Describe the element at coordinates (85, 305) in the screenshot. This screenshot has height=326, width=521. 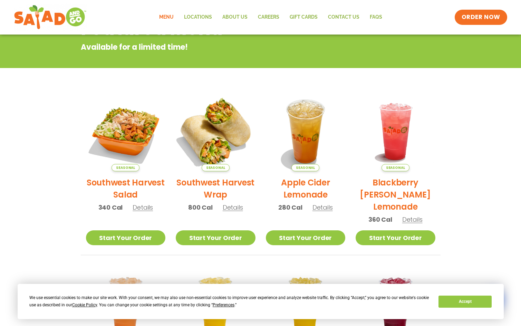
I see `span: Cookie Policy` at that location.